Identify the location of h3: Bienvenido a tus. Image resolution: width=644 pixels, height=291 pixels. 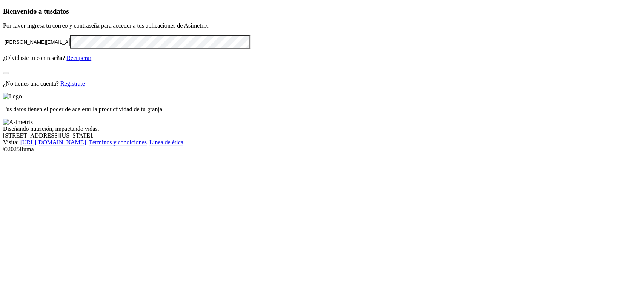
(322, 11).